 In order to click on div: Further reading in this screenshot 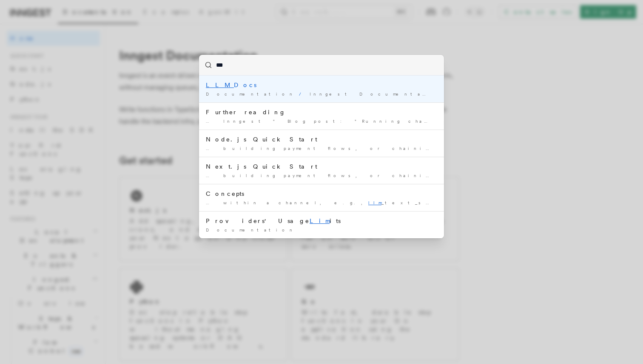, I will do `click(322, 112)`.